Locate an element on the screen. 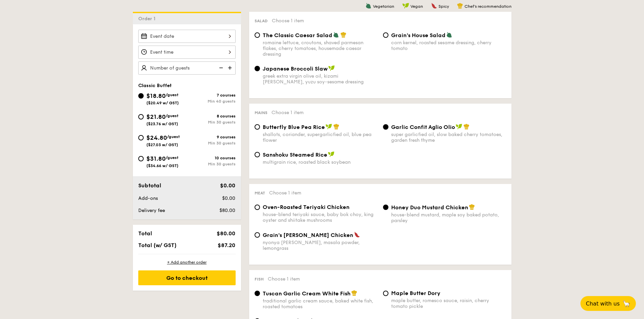  span: Oven-Roasted Teriyaki Chicken is located at coordinates (306, 207).